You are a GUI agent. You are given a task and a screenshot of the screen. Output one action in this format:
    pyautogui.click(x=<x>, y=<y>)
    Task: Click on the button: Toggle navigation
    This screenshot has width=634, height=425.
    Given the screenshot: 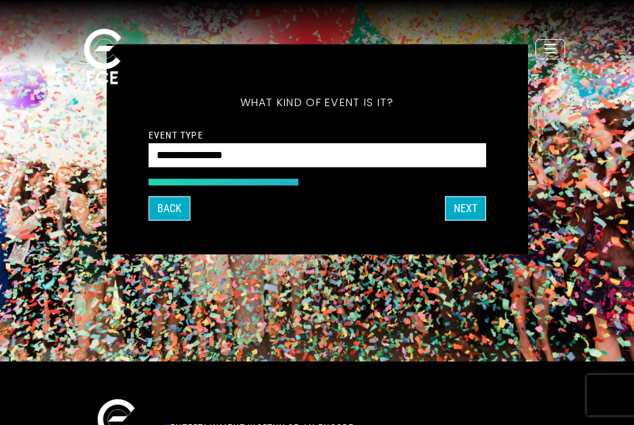 What is the action you would take?
    pyautogui.click(x=550, y=49)
    